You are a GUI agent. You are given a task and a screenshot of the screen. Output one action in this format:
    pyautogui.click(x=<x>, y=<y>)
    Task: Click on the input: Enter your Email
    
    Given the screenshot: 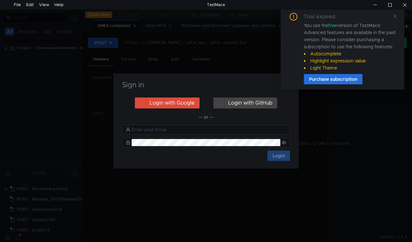 What is the action you would take?
    pyautogui.click(x=209, y=130)
    